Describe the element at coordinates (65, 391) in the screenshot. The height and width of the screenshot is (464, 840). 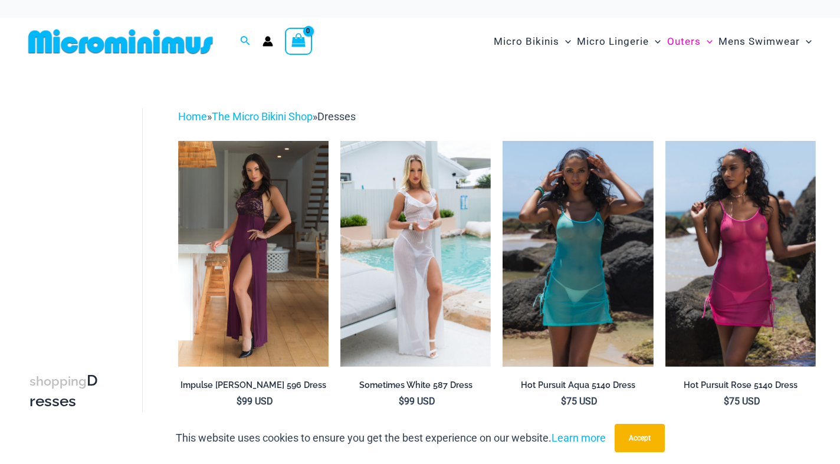
I see `h3: Dresses` at that location.